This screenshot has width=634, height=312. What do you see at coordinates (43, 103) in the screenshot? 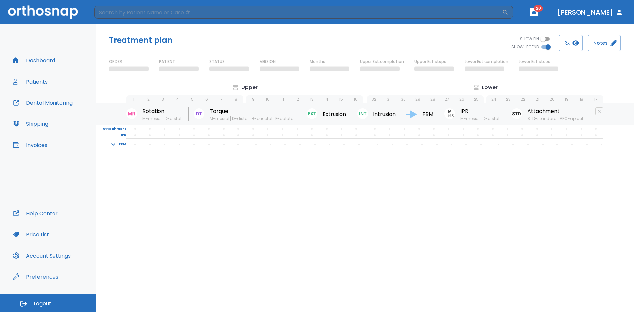
I see `button: Dental Monitoring` at bounding box center [43, 103].